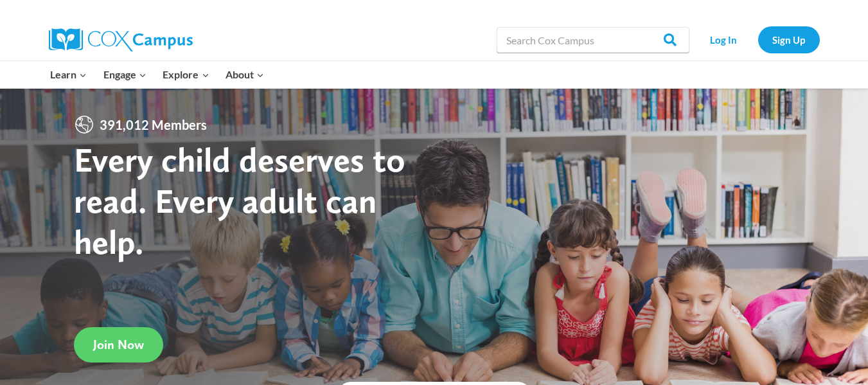  I want to click on img: Cox Campus, so click(121, 40).